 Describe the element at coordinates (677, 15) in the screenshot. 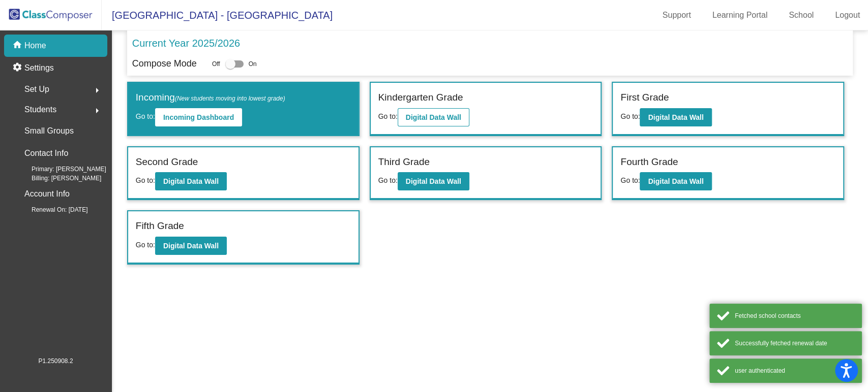

I see `a: Support` at that location.